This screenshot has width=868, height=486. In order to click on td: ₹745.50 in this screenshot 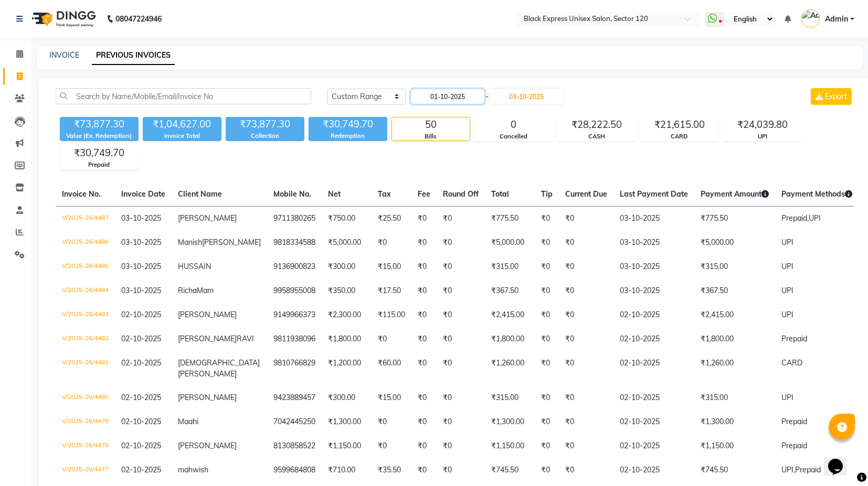, I will do `click(510, 471)`.